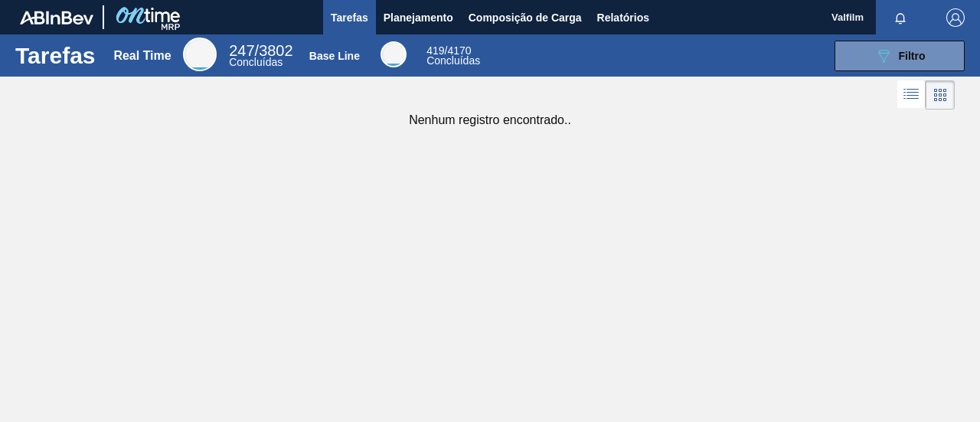  I want to click on button: Notificações, so click(900, 18).